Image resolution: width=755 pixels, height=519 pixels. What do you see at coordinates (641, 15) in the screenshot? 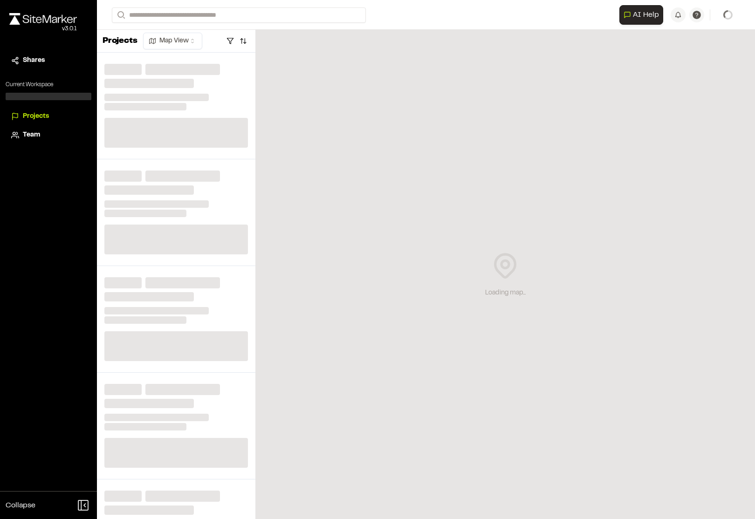
I see `button: Open AI Assistant` at bounding box center [641, 15].